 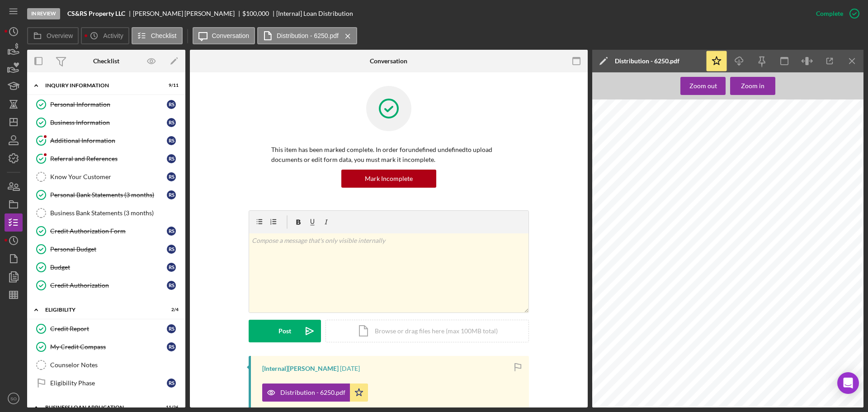 What do you see at coordinates (115, 365) in the screenshot?
I see `div: Counselor Notes` at bounding box center [115, 365].